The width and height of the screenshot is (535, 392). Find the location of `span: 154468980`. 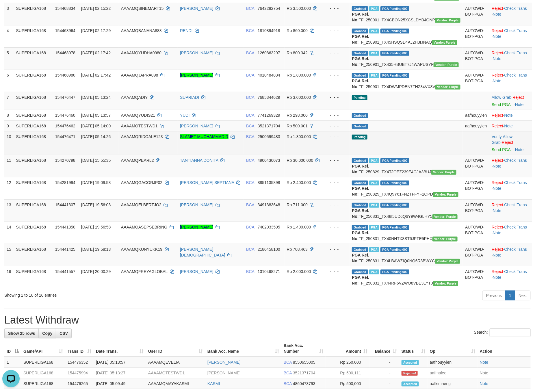

span: 154468980 is located at coordinates (65, 75).